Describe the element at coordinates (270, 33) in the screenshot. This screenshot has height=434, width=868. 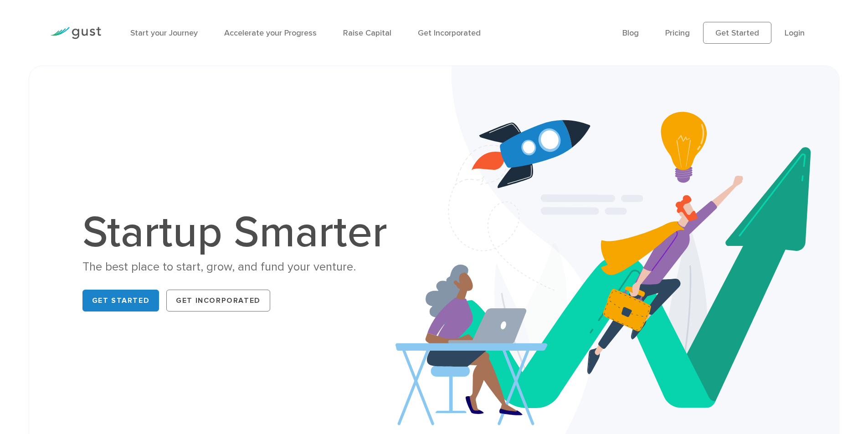
I see `a: Accelerate your Progress` at that location.